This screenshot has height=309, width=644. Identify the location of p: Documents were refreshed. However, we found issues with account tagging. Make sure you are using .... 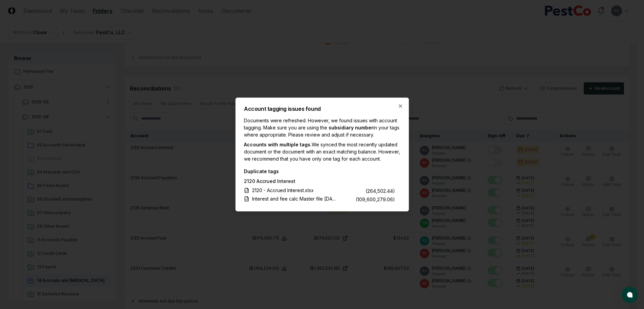
(322, 128).